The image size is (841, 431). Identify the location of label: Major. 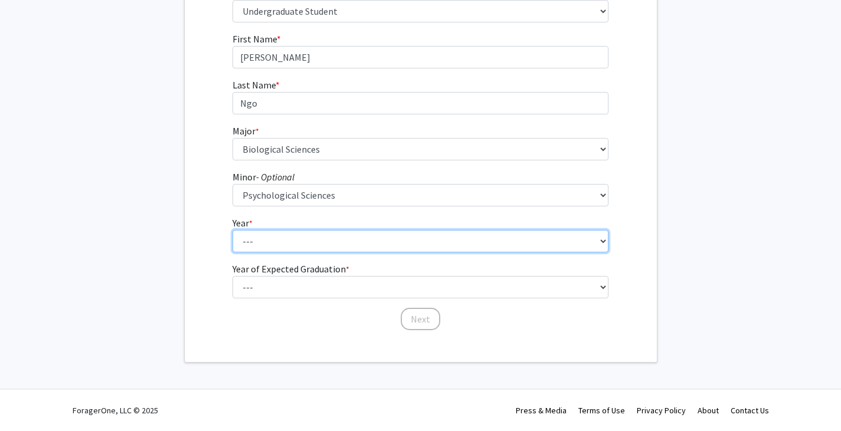
(246, 131).